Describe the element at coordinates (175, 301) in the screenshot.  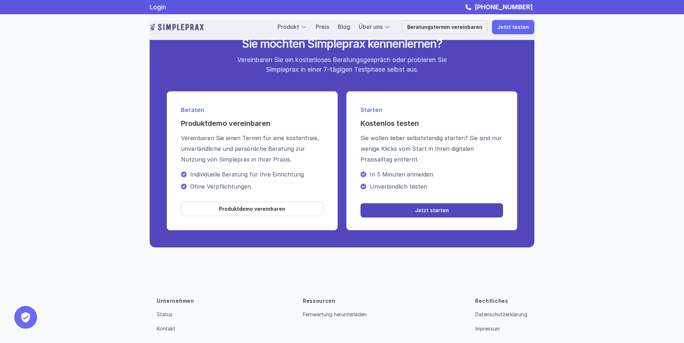
I see `p: Unternehmen` at that location.